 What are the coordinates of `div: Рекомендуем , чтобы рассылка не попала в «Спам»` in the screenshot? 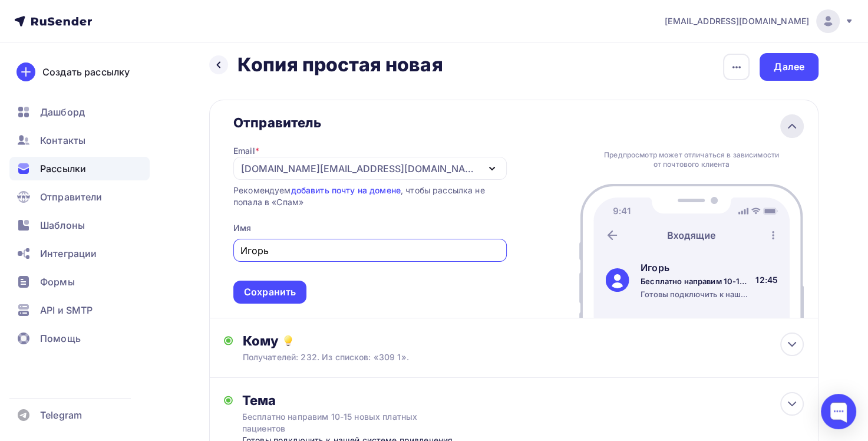 It's located at (370, 196).